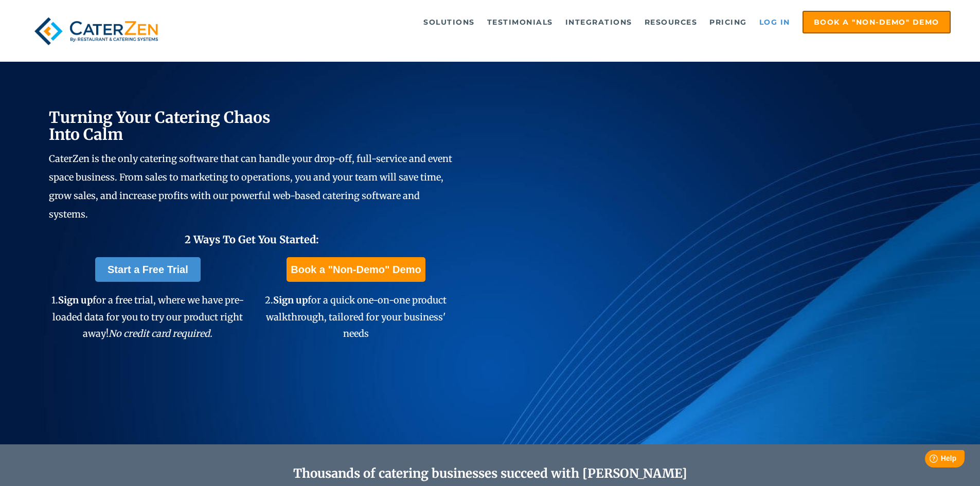 The width and height of the screenshot is (980, 486). Describe the element at coordinates (159, 126) in the screenshot. I see `span: Turning Your Catering Chaos Into Calm` at that location.